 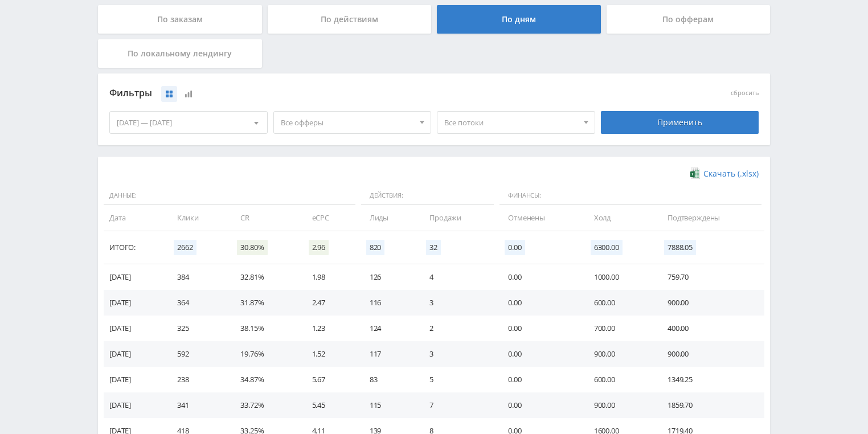 What do you see at coordinates (388, 218) in the screenshot?
I see `td: Лиды` at bounding box center [388, 218].